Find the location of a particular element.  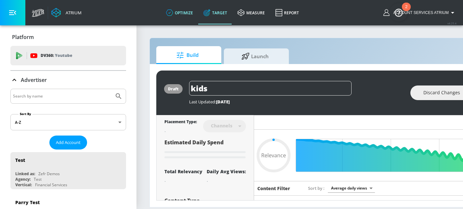

a: Atrium is located at coordinates (66, 13).